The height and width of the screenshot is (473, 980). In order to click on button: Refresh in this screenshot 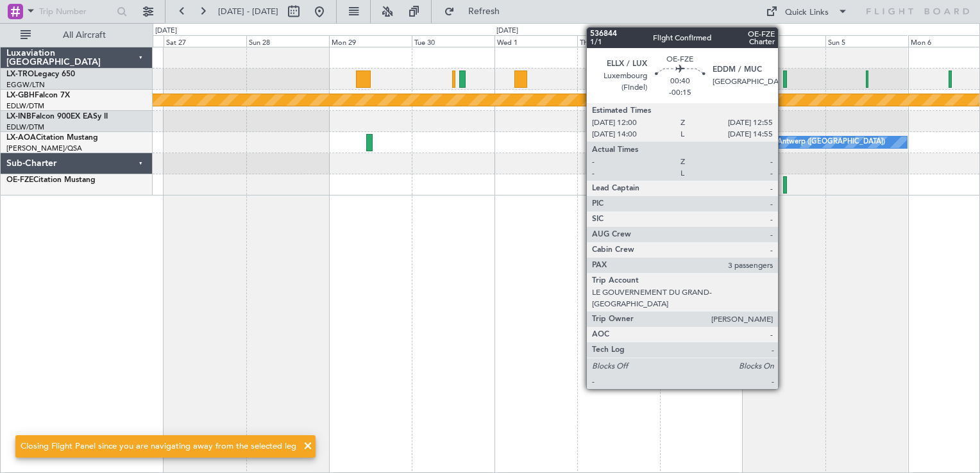, I will do `click(477, 12)`.